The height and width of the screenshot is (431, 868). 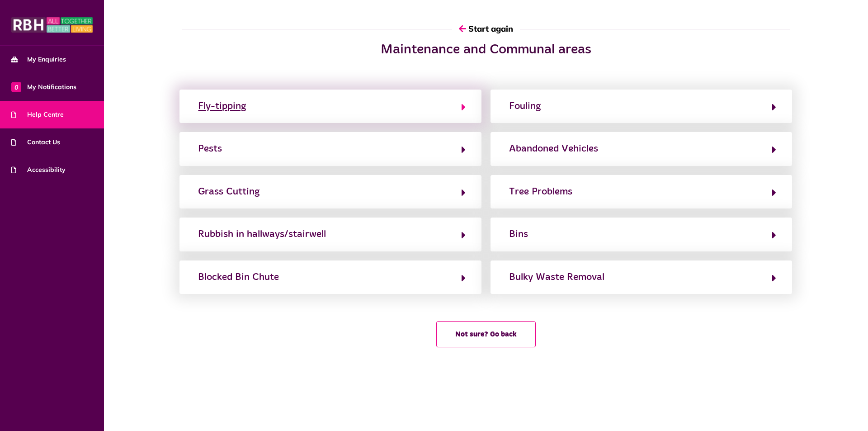 I want to click on div: Abandoned Vehicles, so click(x=553, y=149).